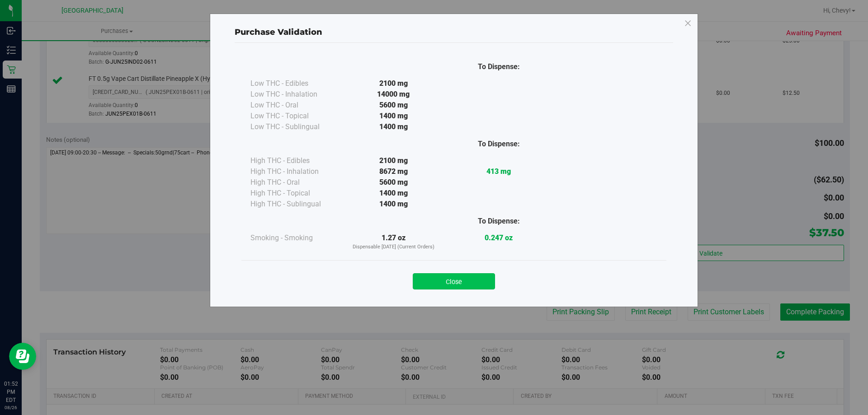 This screenshot has height=415, width=868. I want to click on div: High THC - Sublingual, so click(296, 205).